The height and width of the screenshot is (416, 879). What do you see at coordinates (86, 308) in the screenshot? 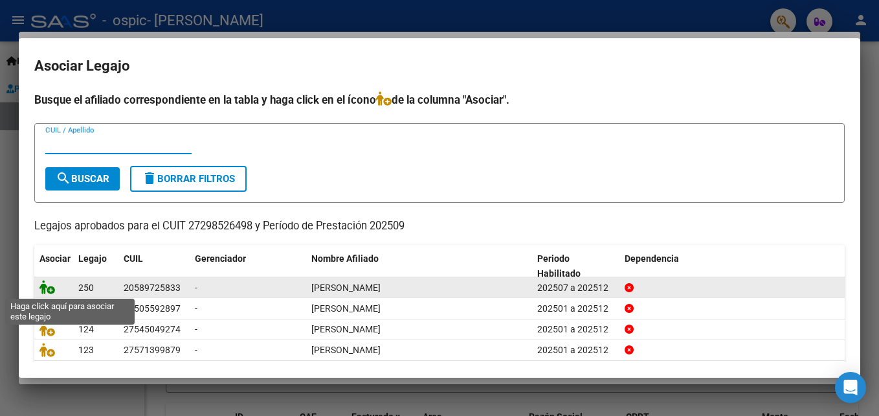
I see `span: 202` at bounding box center [86, 308].